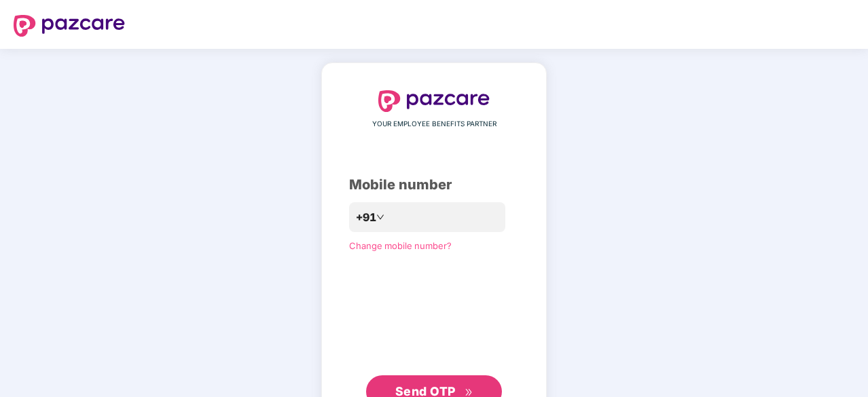 The image size is (868, 397). Describe the element at coordinates (400, 246) in the screenshot. I see `span: Change mobile number?` at that location.